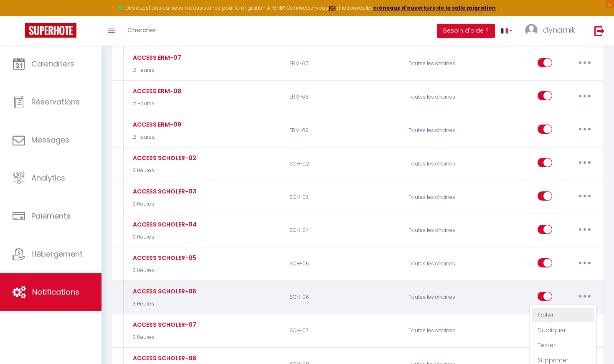  Describe the element at coordinates (344, 197) in the screenshot. I see `p: SCH-03` at that location.